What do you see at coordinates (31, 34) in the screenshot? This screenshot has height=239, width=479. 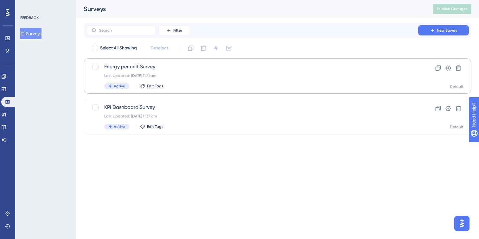 I see `button: Surveys` at bounding box center [31, 34].